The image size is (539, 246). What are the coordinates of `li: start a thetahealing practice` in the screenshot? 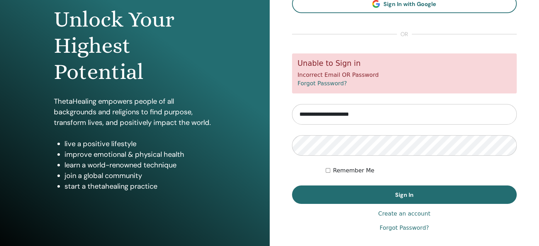 It's located at (140, 186).